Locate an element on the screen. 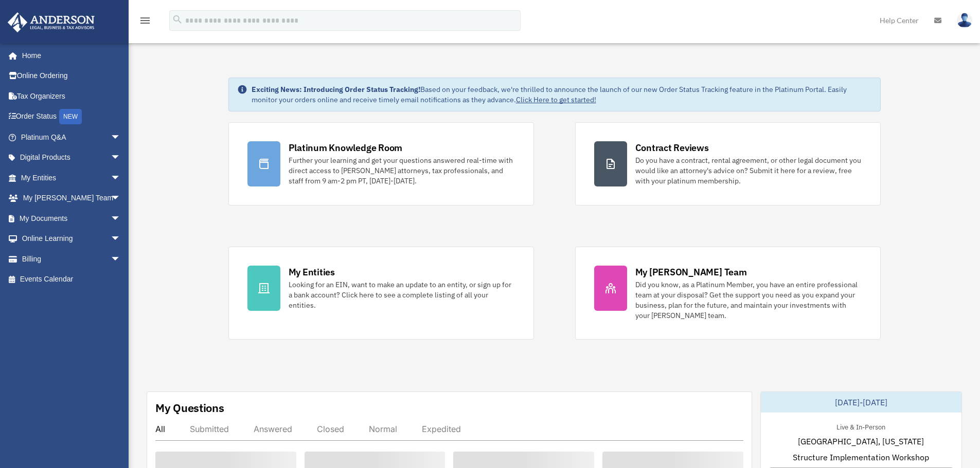  a: Billingarrow_drop_down is located at coordinates (72, 259).